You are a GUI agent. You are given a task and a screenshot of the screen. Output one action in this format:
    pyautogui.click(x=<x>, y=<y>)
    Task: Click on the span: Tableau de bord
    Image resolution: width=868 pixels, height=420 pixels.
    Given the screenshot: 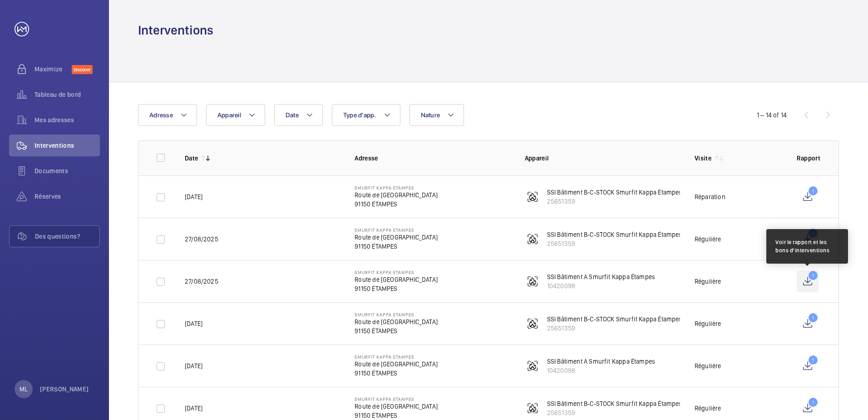 What is the action you would take?
    pyautogui.click(x=67, y=94)
    